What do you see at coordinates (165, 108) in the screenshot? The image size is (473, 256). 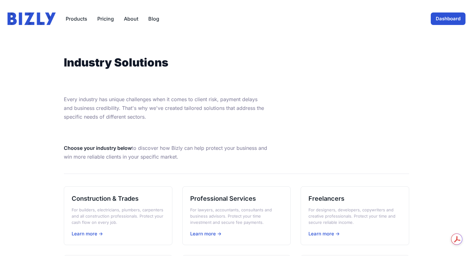 I see `p: Every industry has unique challenges when it comes to client risk, payment delays and business cr...` at bounding box center [165, 108].